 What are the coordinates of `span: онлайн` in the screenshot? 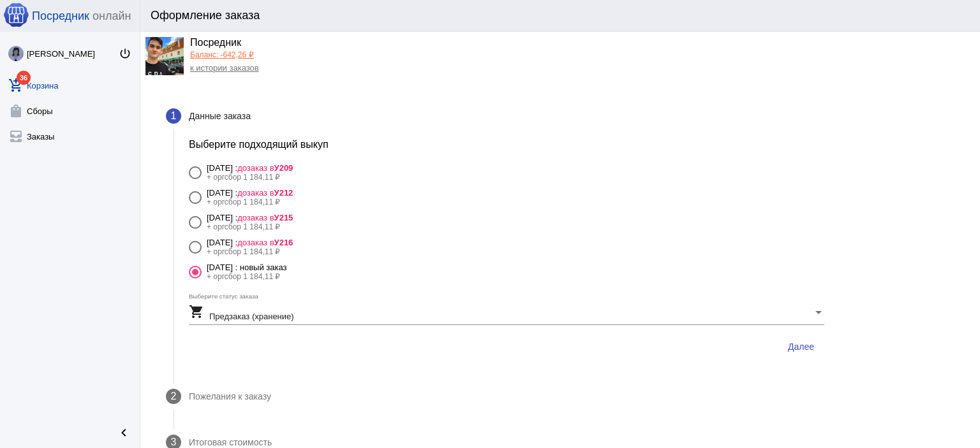 It's located at (112, 16).